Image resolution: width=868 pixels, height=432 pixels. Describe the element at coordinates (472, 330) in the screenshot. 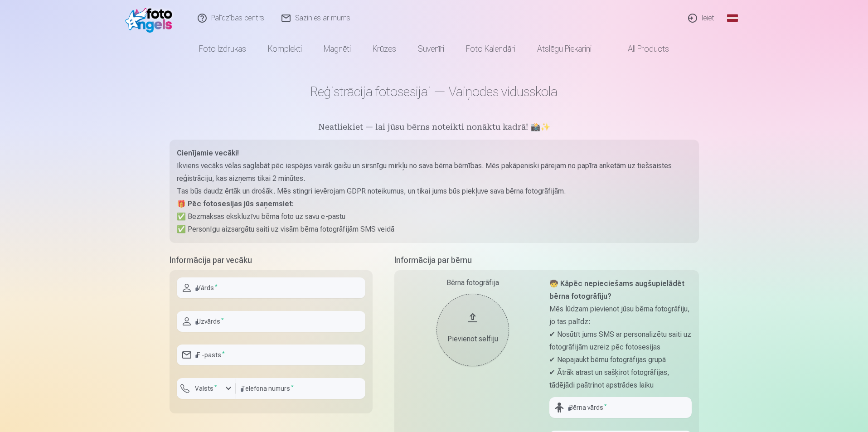

I see `button: Pievienot selfiju` at that location.